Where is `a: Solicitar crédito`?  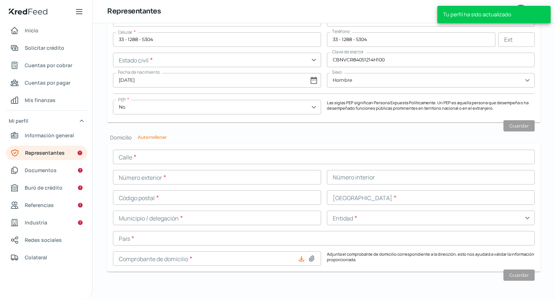 a: Solicitar crédito is located at coordinates (46, 48).